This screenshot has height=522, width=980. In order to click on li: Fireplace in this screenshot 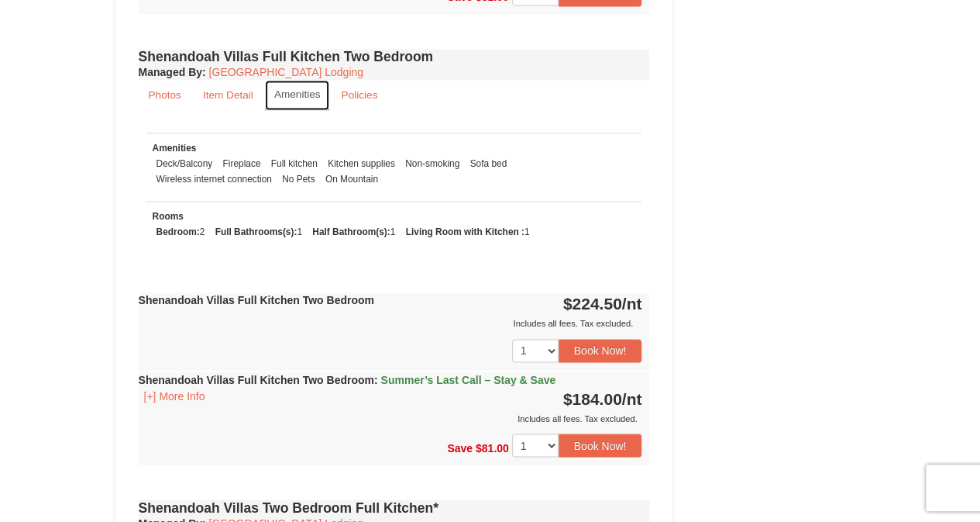, I will do `click(242, 164)`.